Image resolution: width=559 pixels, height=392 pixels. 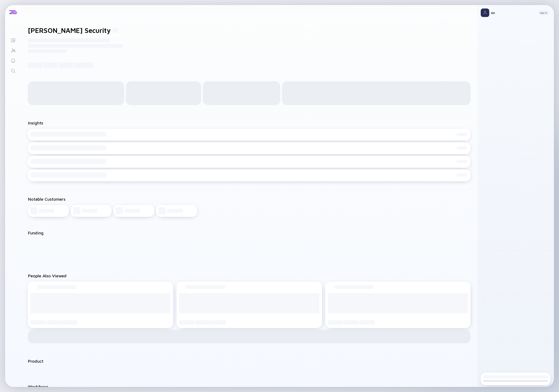 I want to click on a: Search, so click(x=13, y=70).